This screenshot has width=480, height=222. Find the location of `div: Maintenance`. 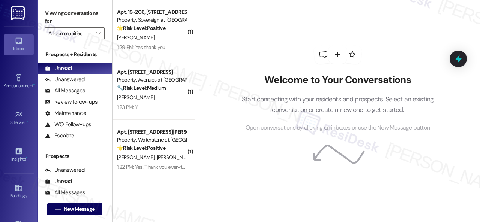

div: Maintenance is located at coordinates (66, 113).